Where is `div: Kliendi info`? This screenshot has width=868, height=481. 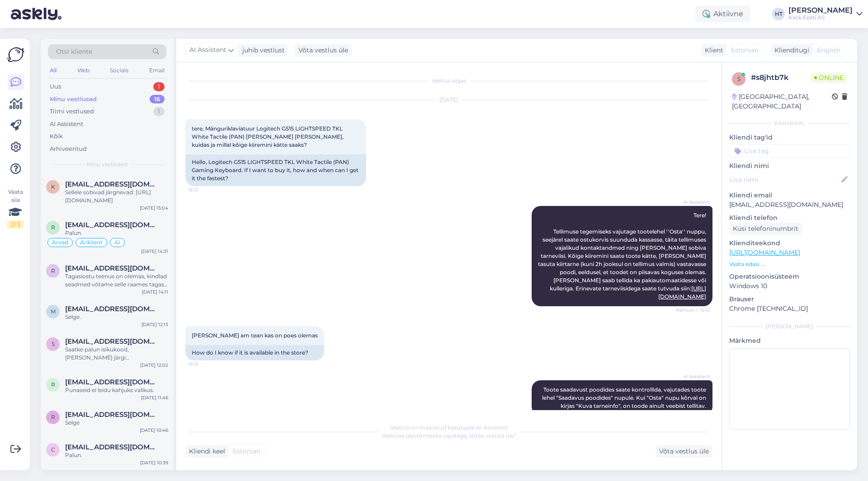
div: Kliendi info is located at coordinates (789, 123).